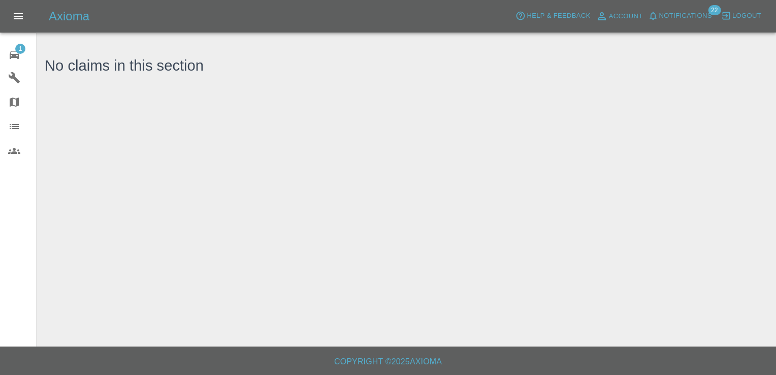 This screenshot has width=776, height=375. What do you see at coordinates (741, 16) in the screenshot?
I see `button: Logout` at bounding box center [741, 16].